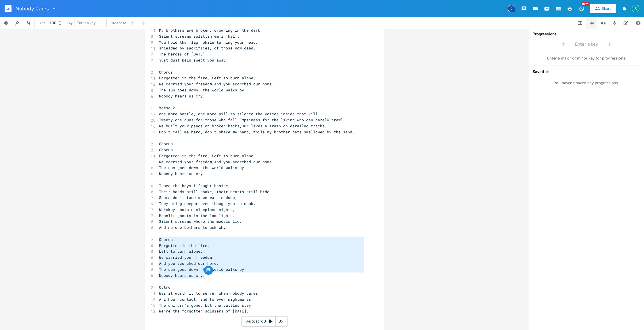 Image resolution: width=644 pixels, height=330 pixels. I want to click on div: james.coutts100, so click(511, 8).